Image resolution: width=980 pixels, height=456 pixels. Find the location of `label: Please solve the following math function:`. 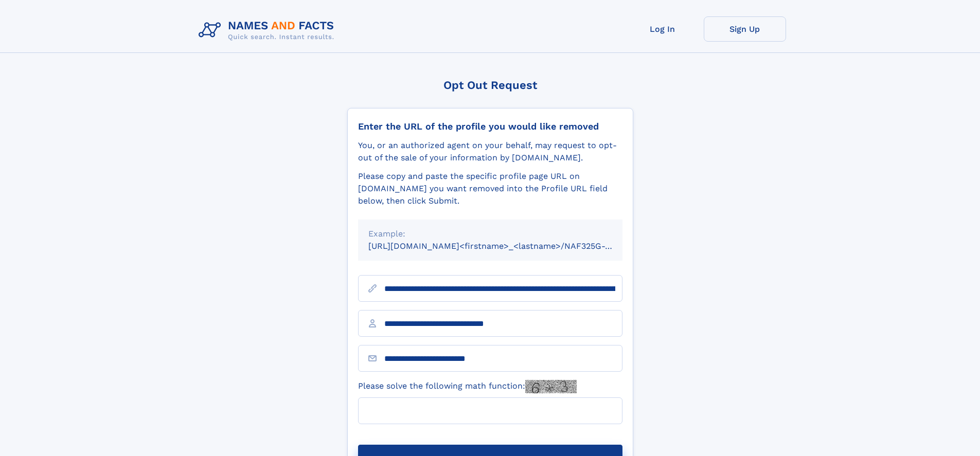

label: Please solve the following math function: is located at coordinates (467, 387).